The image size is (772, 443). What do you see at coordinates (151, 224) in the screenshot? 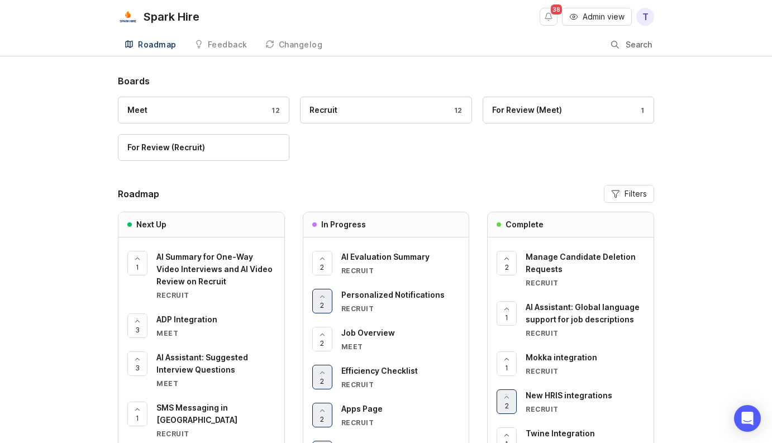
I see `h3: Next Up` at bounding box center [151, 224].